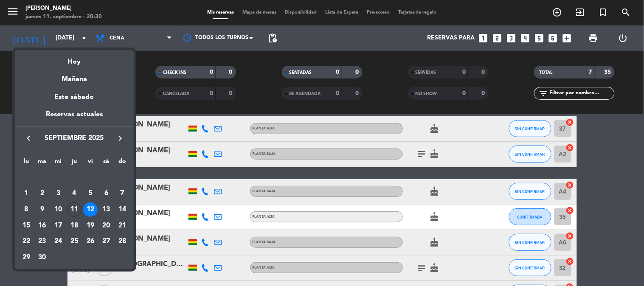  What do you see at coordinates (74, 194) in the screenshot?
I see `div: 4` at bounding box center [74, 194].